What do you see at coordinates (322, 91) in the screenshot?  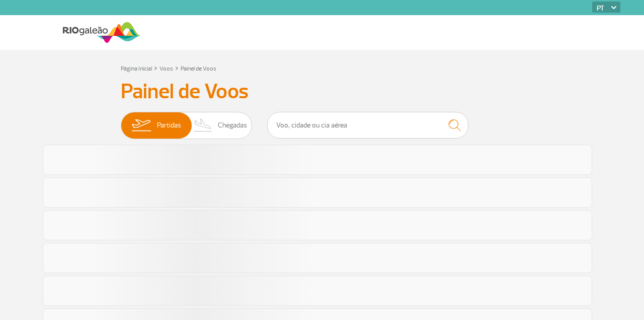 I see `h3: Painel de Voos` at bounding box center [322, 91].